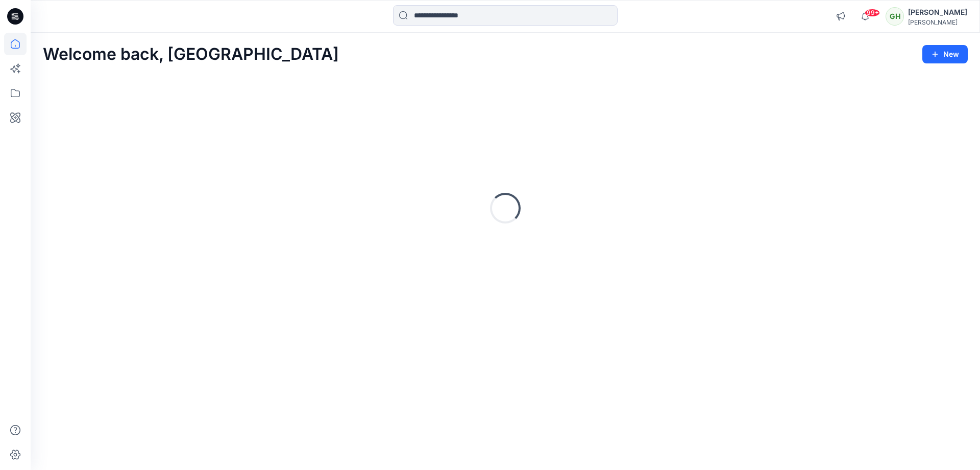 The image size is (980, 470). Describe the element at coordinates (873, 13) in the screenshot. I see `span: 99+` at that location.